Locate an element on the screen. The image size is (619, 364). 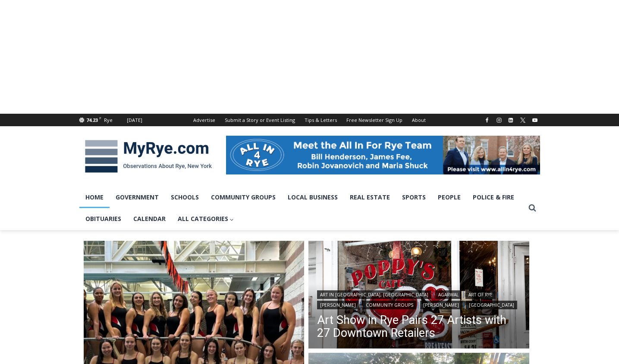
a: YouTube is located at coordinates (535, 121).